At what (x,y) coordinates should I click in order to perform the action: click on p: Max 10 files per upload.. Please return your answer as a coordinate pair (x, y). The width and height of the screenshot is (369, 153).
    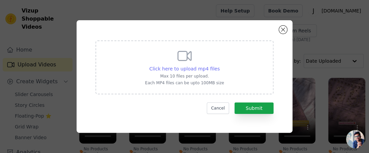
    Looking at the image, I should click on (185, 76).